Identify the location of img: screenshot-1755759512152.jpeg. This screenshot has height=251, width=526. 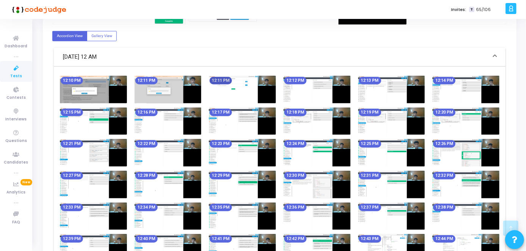
(168, 185).